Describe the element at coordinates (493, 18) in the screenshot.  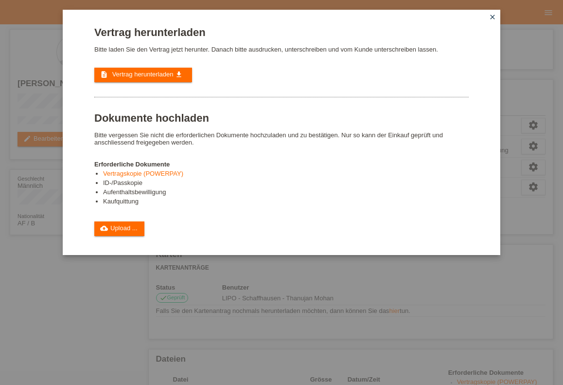
I see `a: close` at that location.